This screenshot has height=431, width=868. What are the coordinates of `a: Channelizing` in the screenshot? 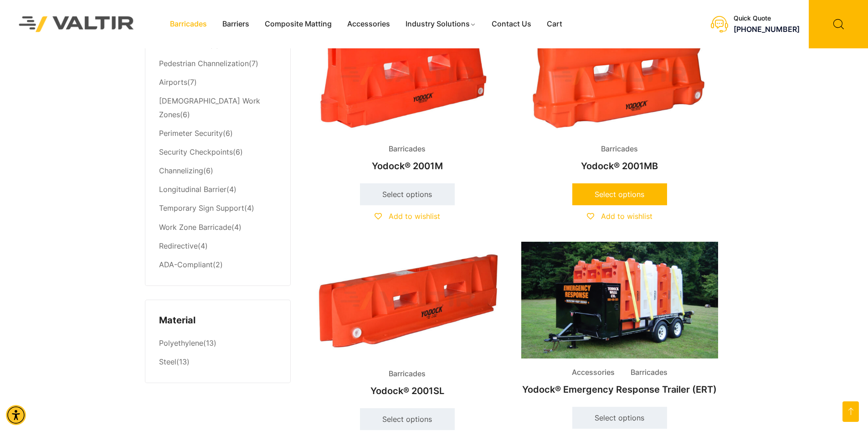 It's located at (181, 170).